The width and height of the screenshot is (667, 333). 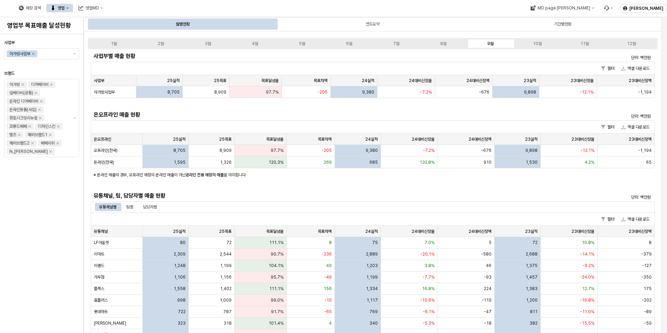 I want to click on span: 1,383, so click(x=532, y=289).